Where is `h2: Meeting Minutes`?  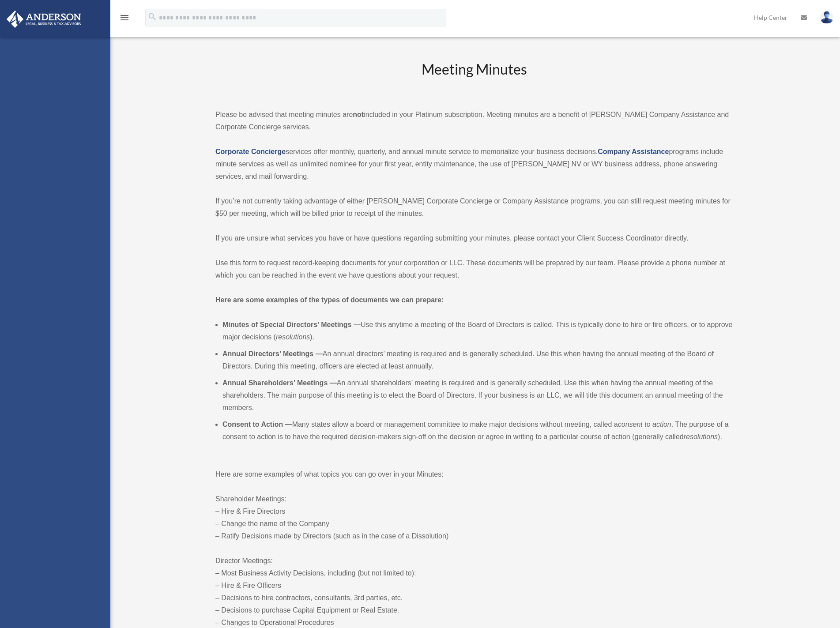 h2: Meeting Minutes is located at coordinates (474, 78).